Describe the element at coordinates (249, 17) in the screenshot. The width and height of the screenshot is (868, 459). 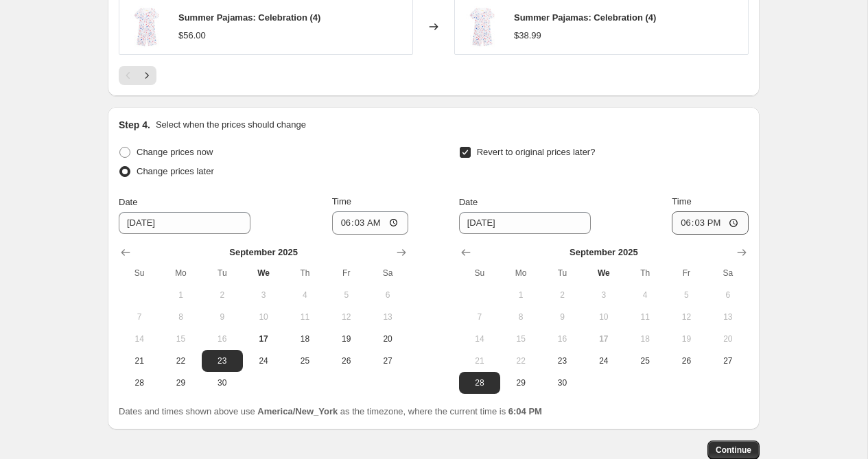
I see `span: Summer Pajamas: Celebration (4)` at that location.